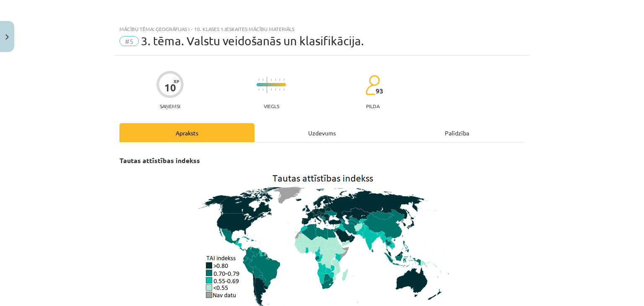  What do you see at coordinates (170, 106) in the screenshot?
I see `p: Saņemsi` at bounding box center [170, 106].